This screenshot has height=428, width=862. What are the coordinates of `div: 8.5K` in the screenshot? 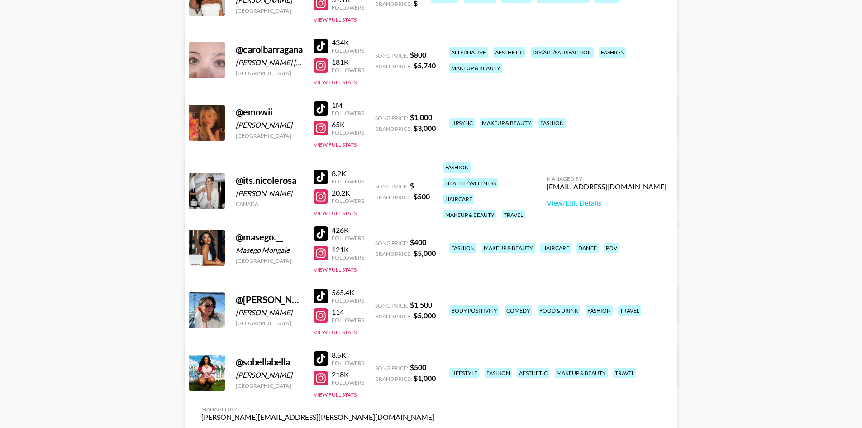 It's located at (348, 355).